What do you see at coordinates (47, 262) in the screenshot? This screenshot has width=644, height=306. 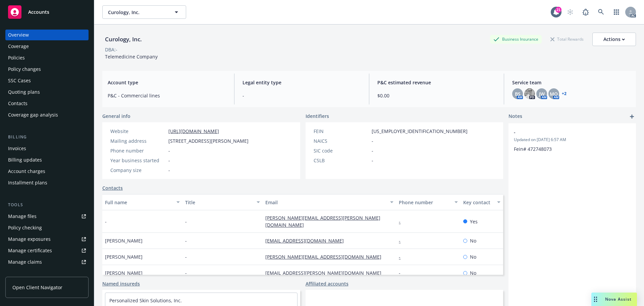 I see `a: Manage claims` at bounding box center [47, 262].